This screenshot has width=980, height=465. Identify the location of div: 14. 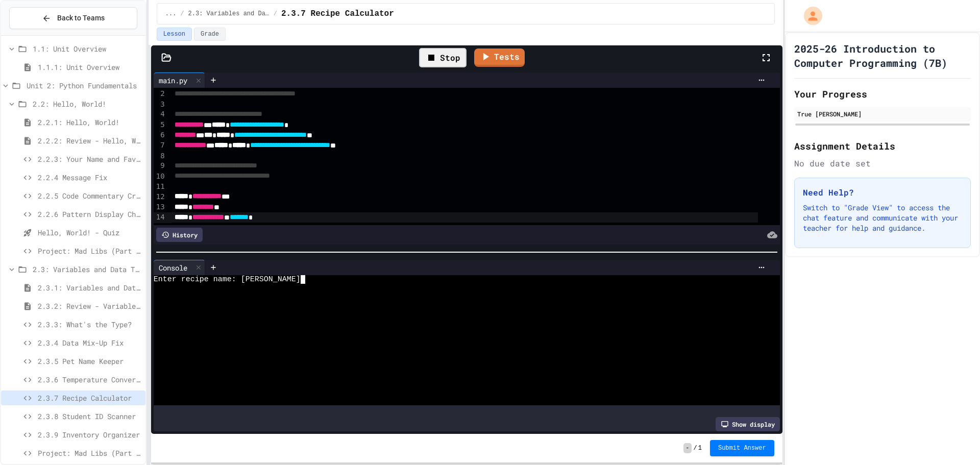
(160, 217).